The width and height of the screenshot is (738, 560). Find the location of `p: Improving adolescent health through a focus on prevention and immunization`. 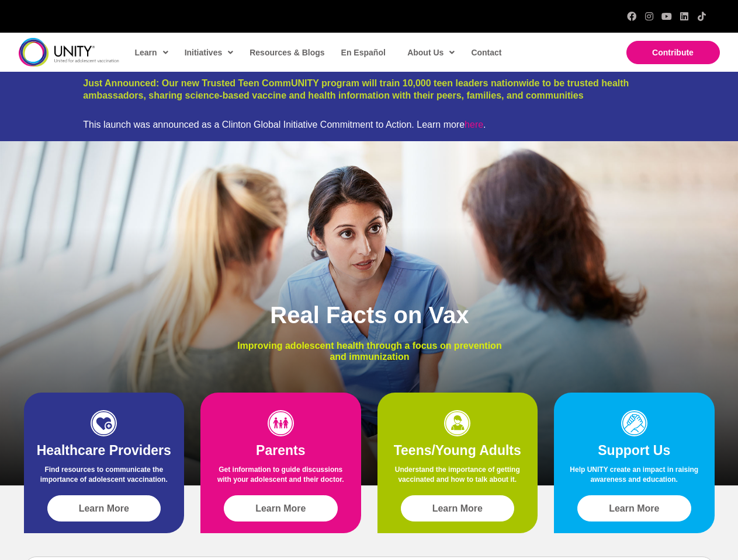

p: Improving adolescent health through a focus on prevention and immunization is located at coordinates (369, 351).